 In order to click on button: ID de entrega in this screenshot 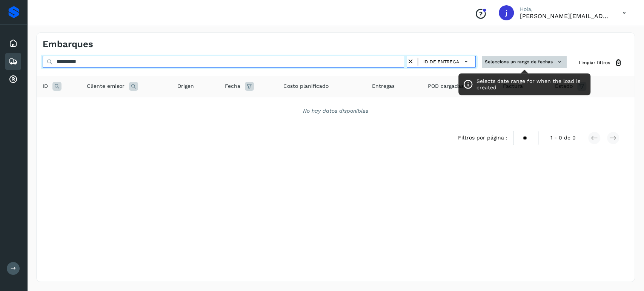, I will do `click(447, 62)`.